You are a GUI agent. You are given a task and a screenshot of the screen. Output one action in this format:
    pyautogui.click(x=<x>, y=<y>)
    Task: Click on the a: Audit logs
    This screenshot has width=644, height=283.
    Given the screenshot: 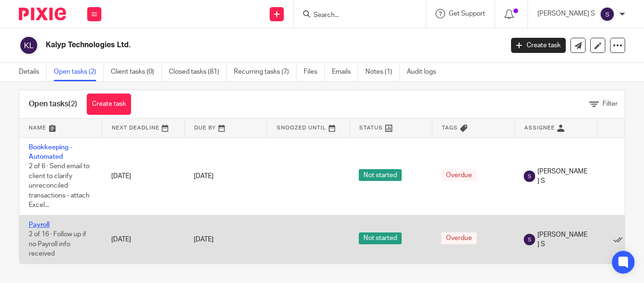 What is the action you would take?
    pyautogui.click(x=425, y=72)
    